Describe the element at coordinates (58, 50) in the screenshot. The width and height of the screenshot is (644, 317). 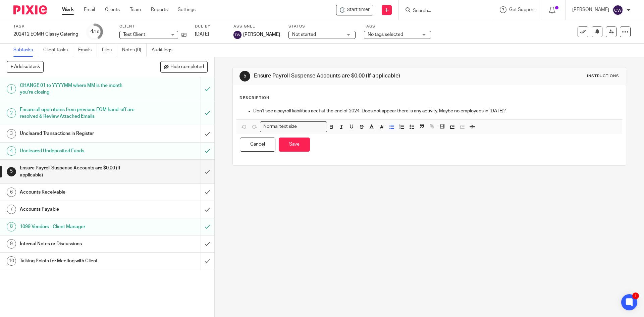
I see `a: Client tasks` at that location.